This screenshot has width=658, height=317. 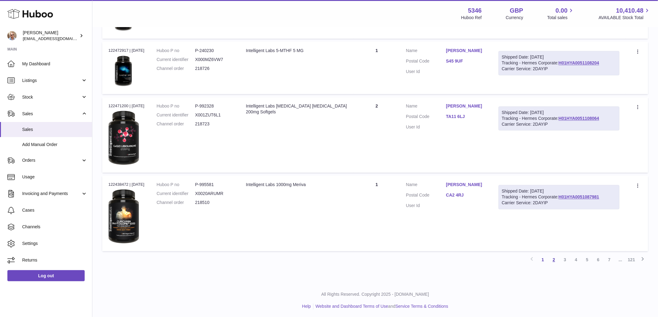 I want to click on div: Currency, so click(x=514, y=18).